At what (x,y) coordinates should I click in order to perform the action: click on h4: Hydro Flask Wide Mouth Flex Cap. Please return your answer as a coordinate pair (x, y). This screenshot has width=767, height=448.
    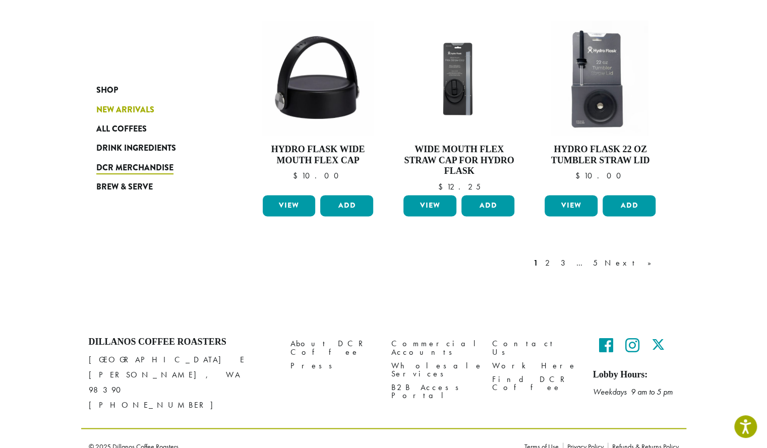
    Looking at the image, I should click on (318, 155).